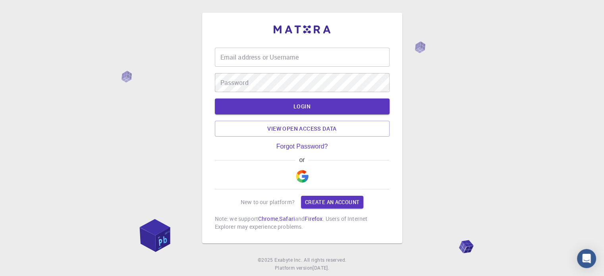 The image size is (604, 276). I want to click on button: LOGIN, so click(302, 106).